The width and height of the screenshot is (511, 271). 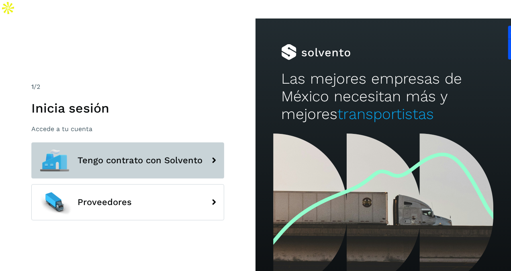 I want to click on h1: Inicia sesión, so click(x=128, y=108).